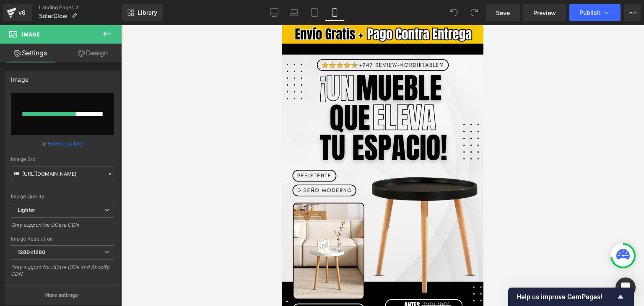 The width and height of the screenshot is (644, 306). I want to click on div: Only support for UCare CDN, so click(63, 228).